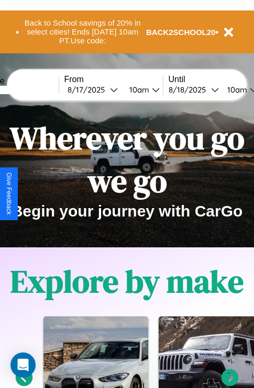 This screenshot has width=254, height=388. Describe the element at coordinates (9, 193) in the screenshot. I see `div: Give Feedback` at that location.